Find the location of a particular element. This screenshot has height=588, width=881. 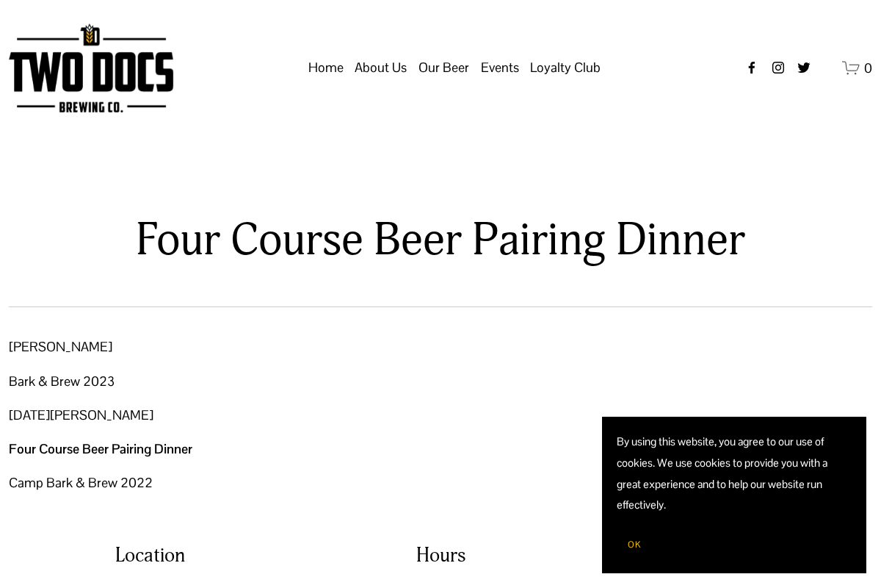

a: Bark & Brew 2023 is located at coordinates (101, 381).